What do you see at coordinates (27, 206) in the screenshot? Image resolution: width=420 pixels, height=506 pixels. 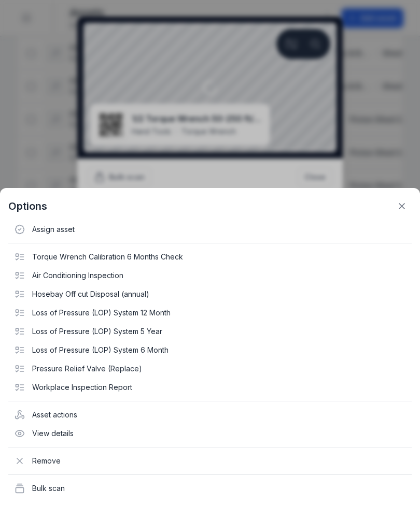 I see `strong: Options` at bounding box center [27, 206].